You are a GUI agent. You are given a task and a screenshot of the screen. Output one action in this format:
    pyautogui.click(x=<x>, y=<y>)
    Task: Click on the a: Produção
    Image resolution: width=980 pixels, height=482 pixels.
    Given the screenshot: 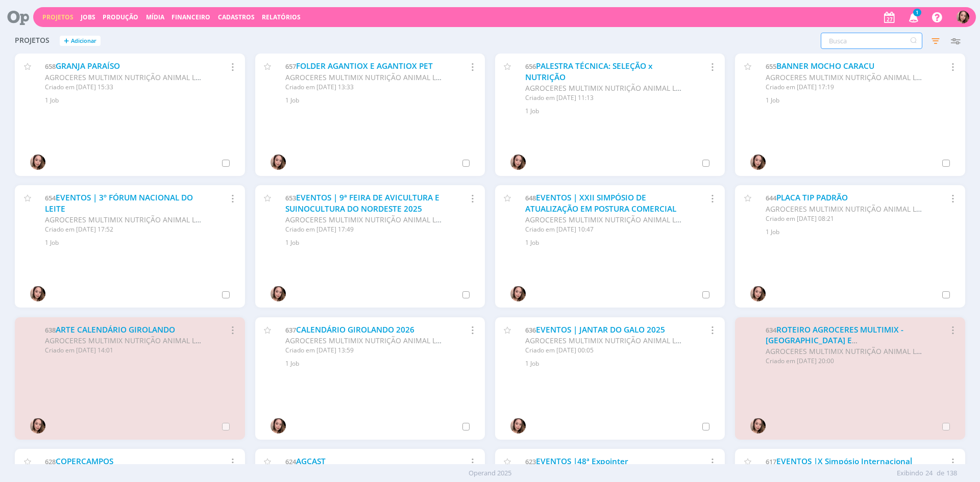 What is the action you would take?
    pyautogui.click(x=120, y=17)
    